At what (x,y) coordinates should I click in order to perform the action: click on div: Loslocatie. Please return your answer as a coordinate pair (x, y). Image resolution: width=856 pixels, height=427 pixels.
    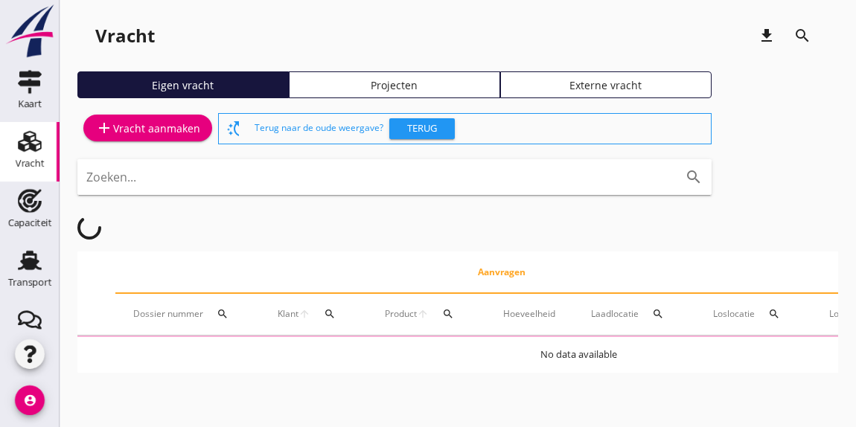
    Looking at the image, I should click on (753, 314).